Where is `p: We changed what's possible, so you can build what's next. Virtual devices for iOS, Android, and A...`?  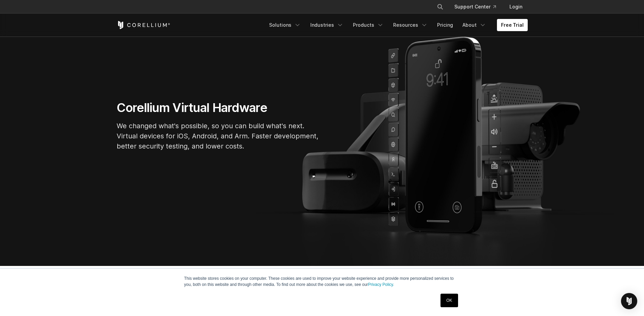
p: We changed what's possible, so you can build what's next. Virtual devices for iOS, Android, and A... is located at coordinates (218, 136).